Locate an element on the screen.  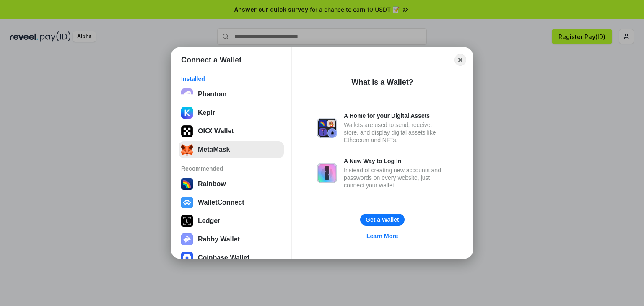
div: Installed is located at coordinates (231, 78).